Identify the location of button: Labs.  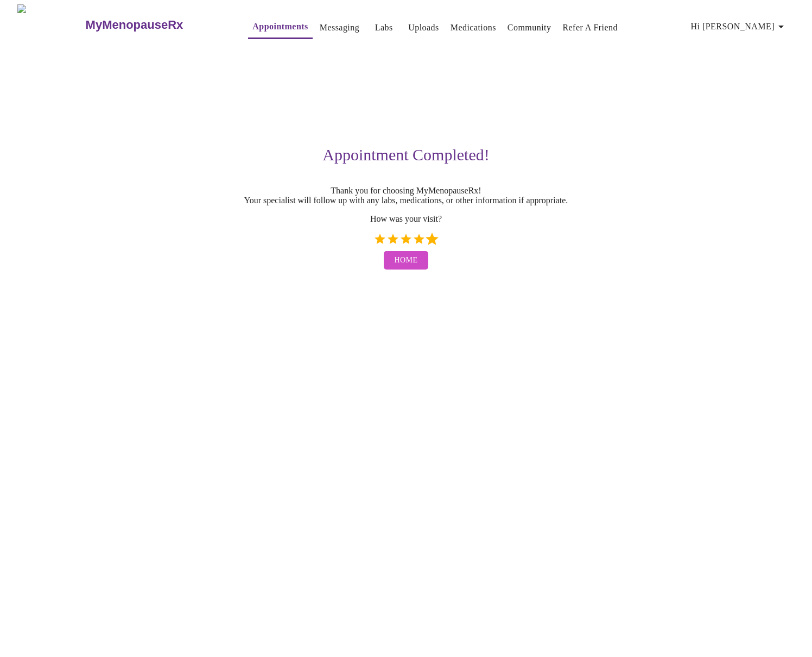
(384, 28).